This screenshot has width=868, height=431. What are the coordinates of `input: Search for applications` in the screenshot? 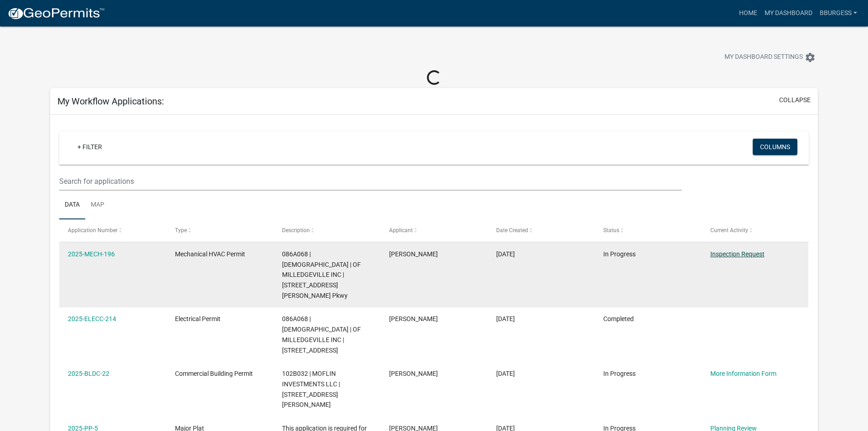 It's located at (370, 181).